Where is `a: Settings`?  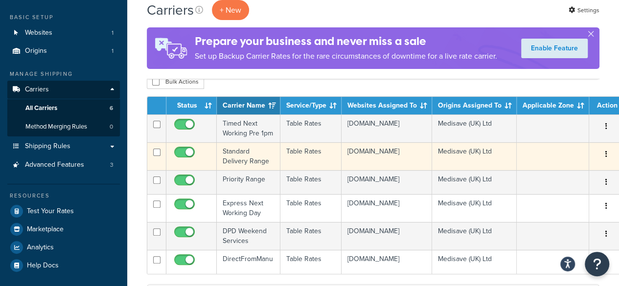 a: Settings is located at coordinates (584, 10).